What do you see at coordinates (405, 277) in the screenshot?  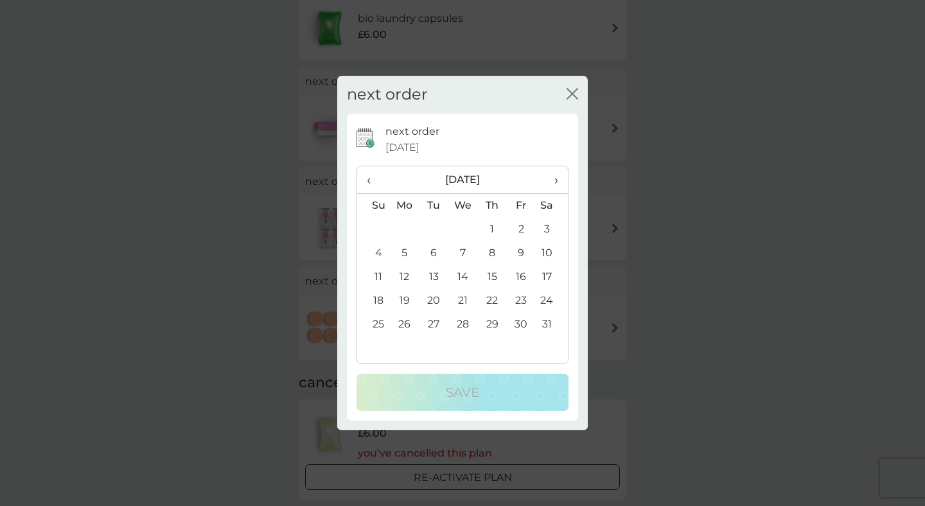 I see `td: 12` at bounding box center [405, 277].